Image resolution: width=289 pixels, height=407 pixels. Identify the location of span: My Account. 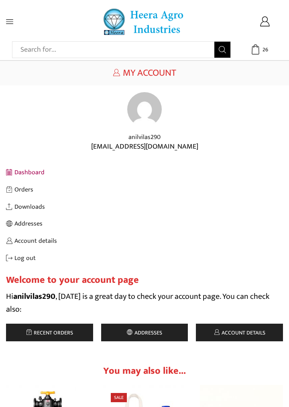
(149, 73).